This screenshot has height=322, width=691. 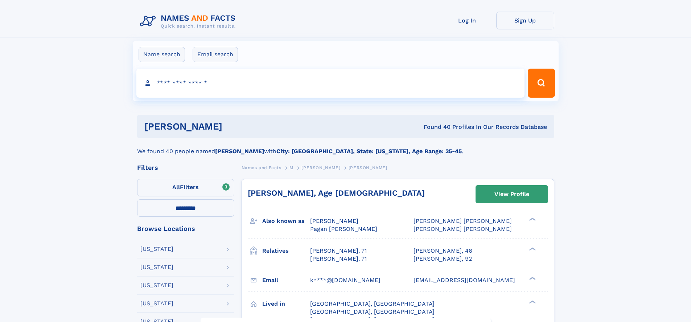 What do you see at coordinates (525, 20) in the screenshot?
I see `a: Sign Up` at bounding box center [525, 20].